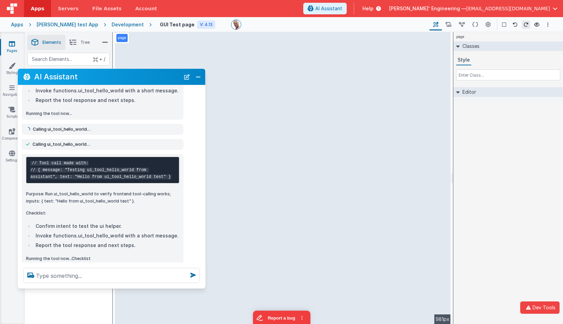 This screenshot has width=563, height=324. I want to click on span: More options, so click(49, 7).